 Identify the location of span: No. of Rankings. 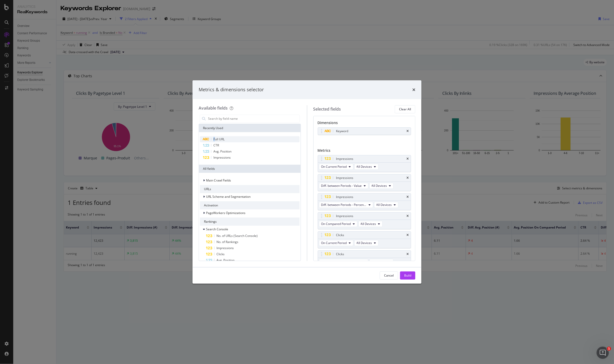
(228, 242).